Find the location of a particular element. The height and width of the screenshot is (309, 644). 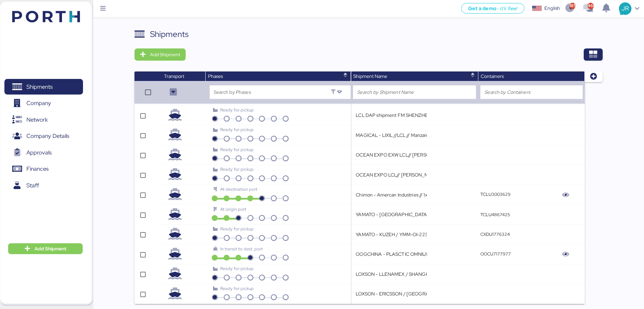

q-button: TCLU4867425 is located at coordinates (495, 215).